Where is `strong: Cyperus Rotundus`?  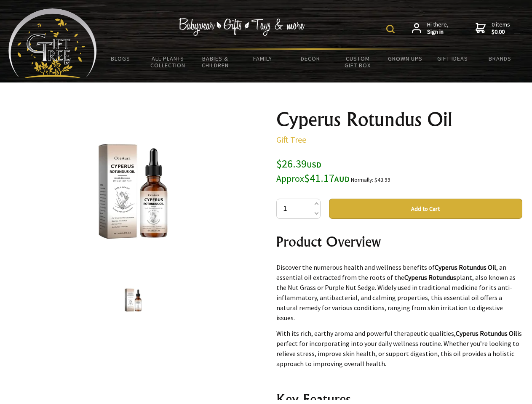
strong: Cyperus Rotundus is located at coordinates (430, 277).